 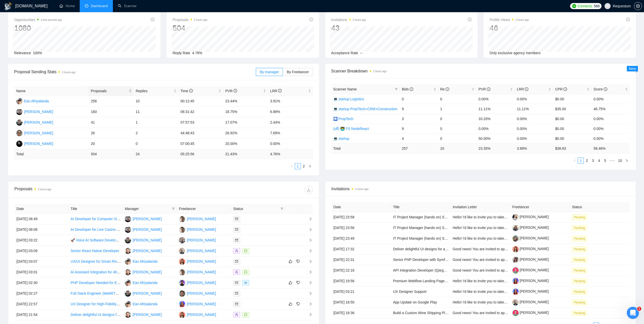 I want to click on img: c1dXVIGPd-0L_jMNWxERsxYOoCRuvx4cnblj3KswycGlexsY2Efi8yzTWWIwJ-bvmP, so click(x=516, y=238).